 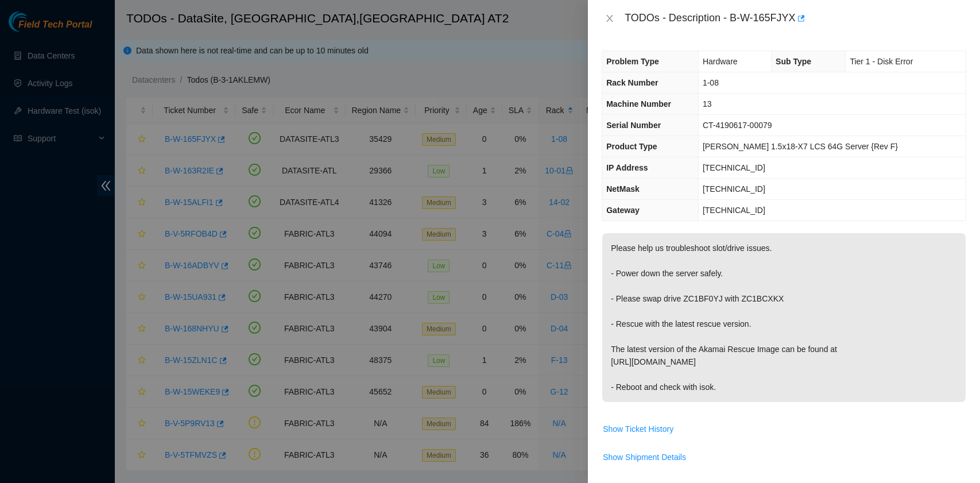 I want to click on span: Machine Number, so click(x=639, y=104).